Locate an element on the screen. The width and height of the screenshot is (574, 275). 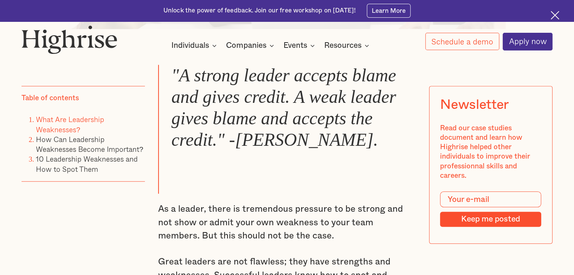
p: As a leader, there is tremendous pressure to be strong and not show or admit your own weakness to... is located at coordinates (287, 223).